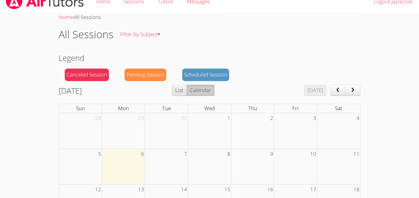 The height and width of the screenshot is (198, 419). Describe the element at coordinates (314, 118) in the screenshot. I see `span: 3` at that location.